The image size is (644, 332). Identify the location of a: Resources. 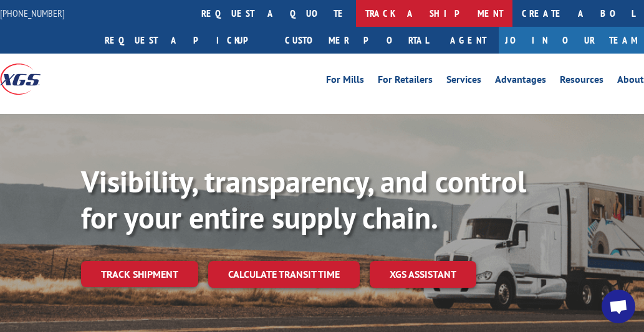
(581, 81).